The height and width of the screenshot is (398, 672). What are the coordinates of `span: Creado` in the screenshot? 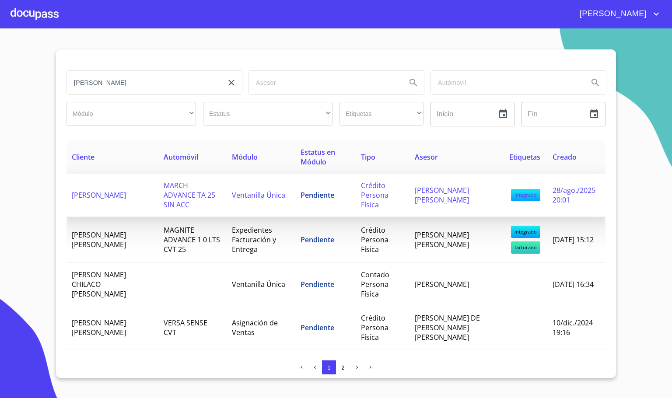 It's located at (565, 157).